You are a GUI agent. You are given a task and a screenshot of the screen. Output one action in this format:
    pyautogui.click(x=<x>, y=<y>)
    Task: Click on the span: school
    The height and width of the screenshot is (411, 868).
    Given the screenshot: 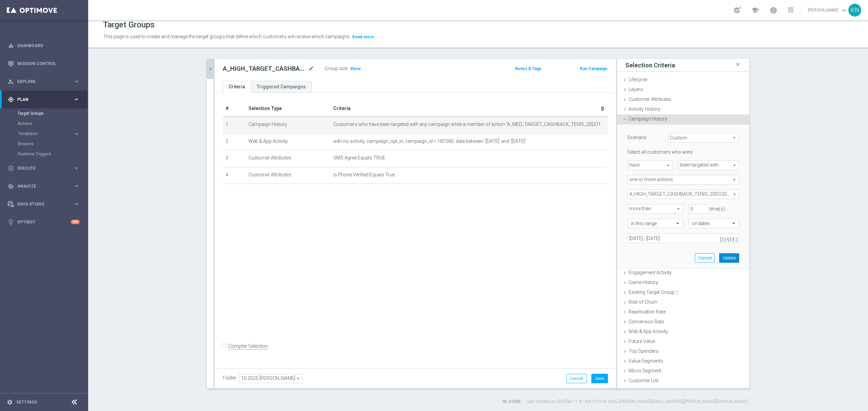 What is the action you would take?
    pyautogui.click(x=755, y=10)
    